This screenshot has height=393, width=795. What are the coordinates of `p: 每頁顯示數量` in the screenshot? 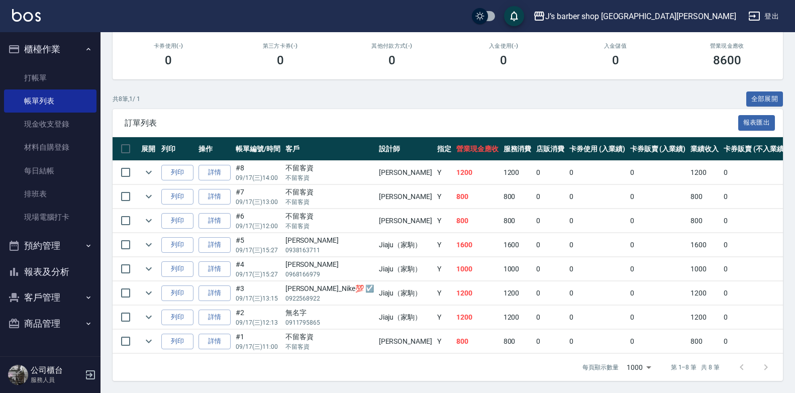 It's located at (601, 368).